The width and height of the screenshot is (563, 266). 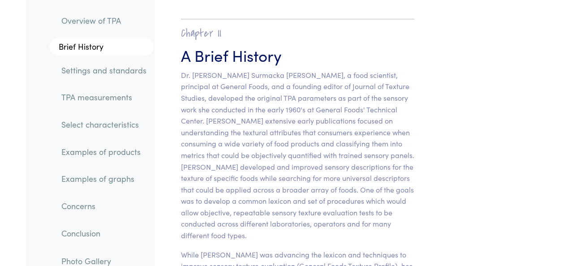 What do you see at coordinates (297, 55) in the screenshot?
I see `h3: A Brief History` at bounding box center [297, 55].